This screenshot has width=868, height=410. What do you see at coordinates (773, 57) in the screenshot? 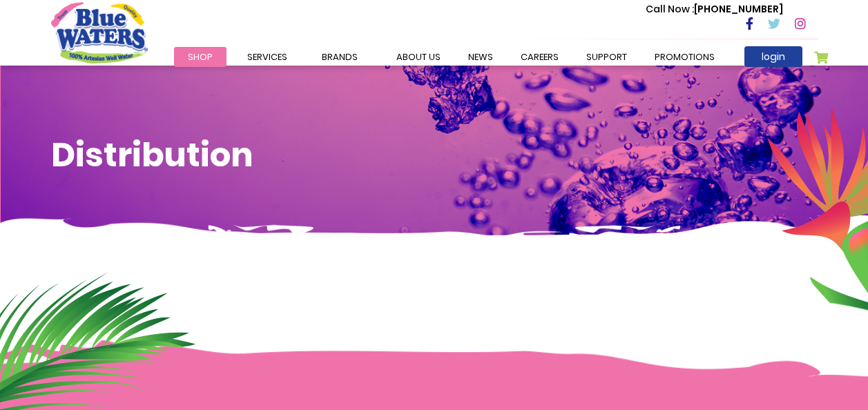
I see `a: login` at bounding box center [773, 57].